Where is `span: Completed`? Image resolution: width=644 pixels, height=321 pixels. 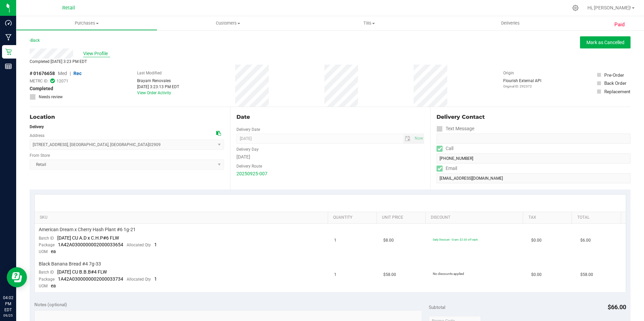 span: Completed is located at coordinates (41, 88).